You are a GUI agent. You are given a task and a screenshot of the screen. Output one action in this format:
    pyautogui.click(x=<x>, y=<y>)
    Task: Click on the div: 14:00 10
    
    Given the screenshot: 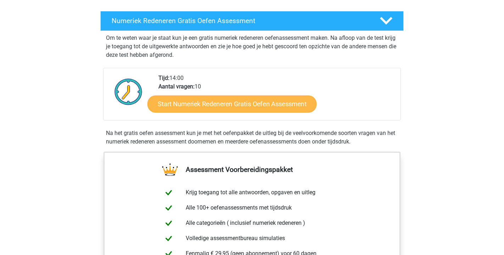 What is the action you would take?
    pyautogui.click(x=277, y=97)
    